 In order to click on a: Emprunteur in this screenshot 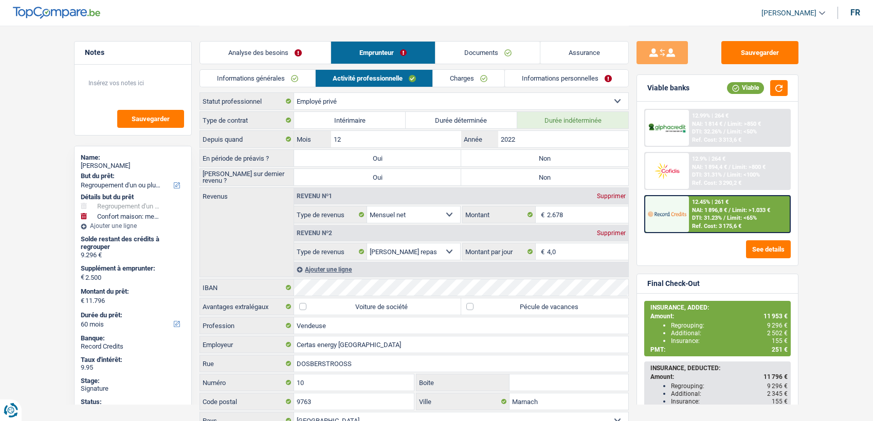, I will do `click(383, 52)`.